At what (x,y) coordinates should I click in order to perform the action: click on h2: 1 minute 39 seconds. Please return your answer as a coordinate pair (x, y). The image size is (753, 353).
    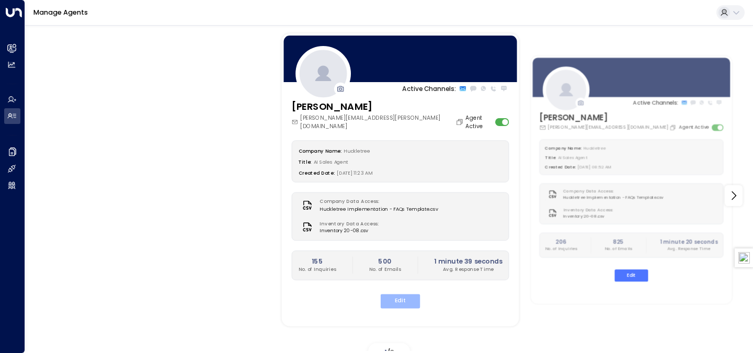
    Looking at the image, I should click on (468, 262).